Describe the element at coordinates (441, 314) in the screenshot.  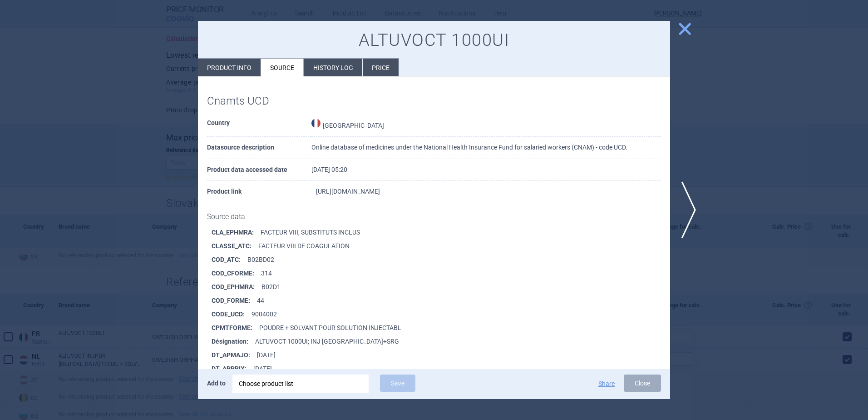
I see `li: 9004002` at that location.